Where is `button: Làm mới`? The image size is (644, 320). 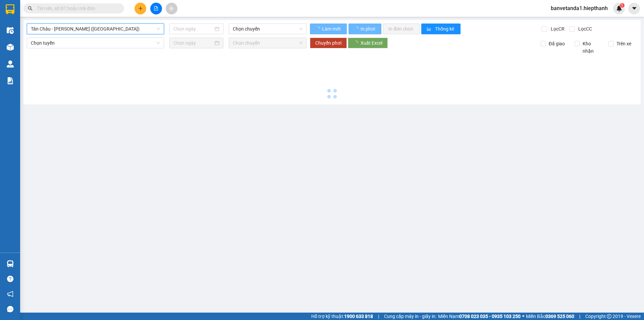
button: Làm mới is located at coordinates (328, 29).